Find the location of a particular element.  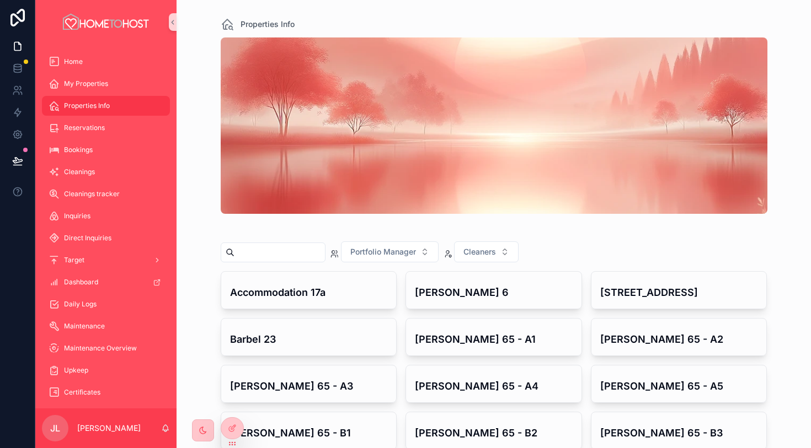

span: Bookings is located at coordinates (78, 150).